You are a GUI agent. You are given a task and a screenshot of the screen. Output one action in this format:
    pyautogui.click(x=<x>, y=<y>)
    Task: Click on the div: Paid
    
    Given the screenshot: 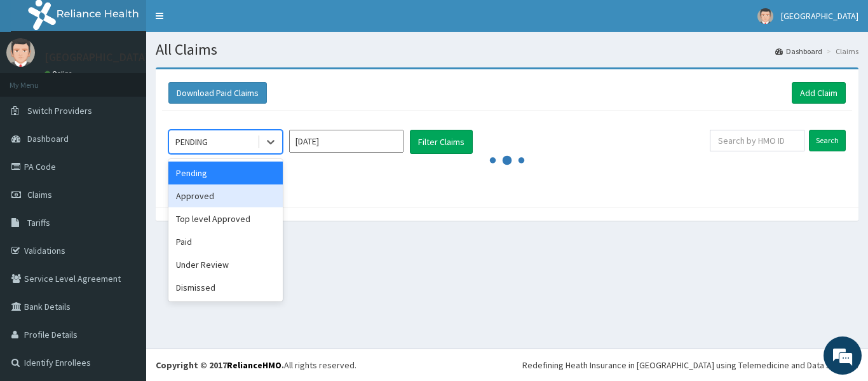 What is the action you would take?
    pyautogui.click(x=226, y=242)
    